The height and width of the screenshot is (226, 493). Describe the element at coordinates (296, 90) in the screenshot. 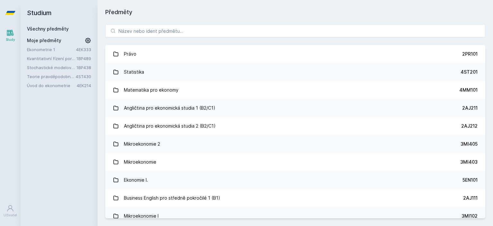

I see `a: Matematika pro ekonomy 4MM101` at that location.